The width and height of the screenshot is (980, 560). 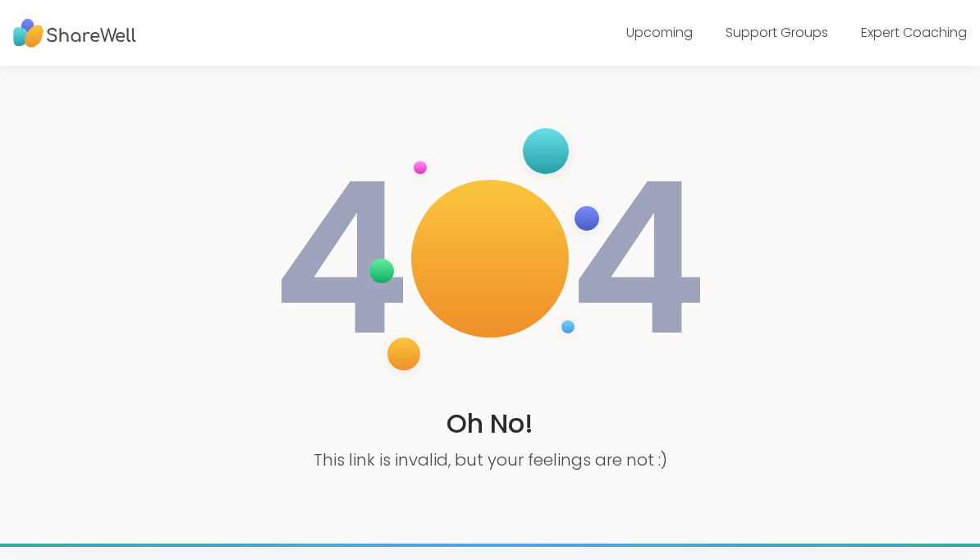 What do you see at coordinates (490, 424) in the screenshot?
I see `h1: Oh No!` at bounding box center [490, 424].